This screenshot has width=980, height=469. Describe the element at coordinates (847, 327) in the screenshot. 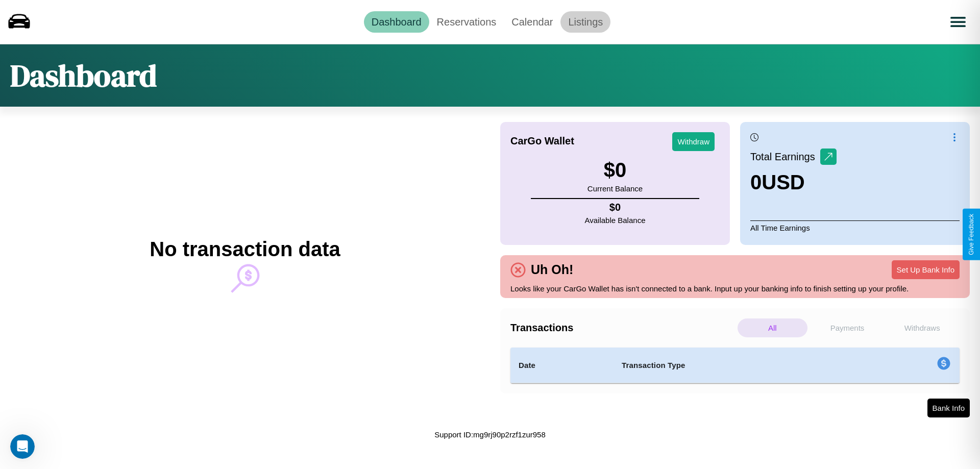

I see `p: Payments` at that location.